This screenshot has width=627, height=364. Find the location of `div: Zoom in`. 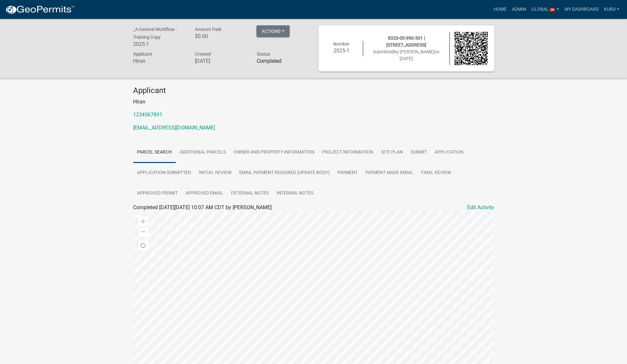

div: Zoom in is located at coordinates (143, 222).